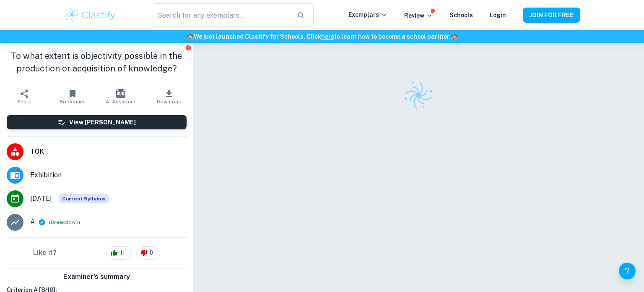  What do you see at coordinates (84, 198) in the screenshot?
I see `div: This exemplar is based on the current syllabus. Feel free to refer to it for inspiration/ideas wh...` at bounding box center [84, 198].